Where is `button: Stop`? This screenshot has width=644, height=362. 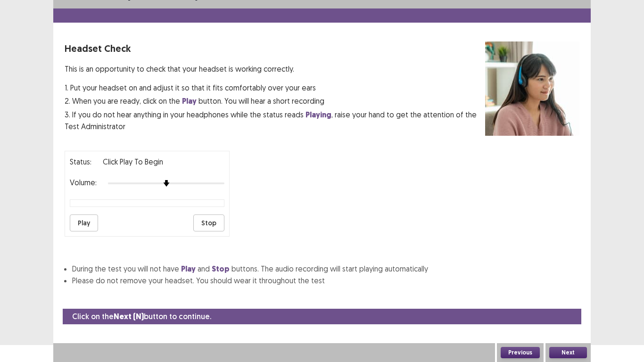
button: Stop is located at coordinates (208, 223).